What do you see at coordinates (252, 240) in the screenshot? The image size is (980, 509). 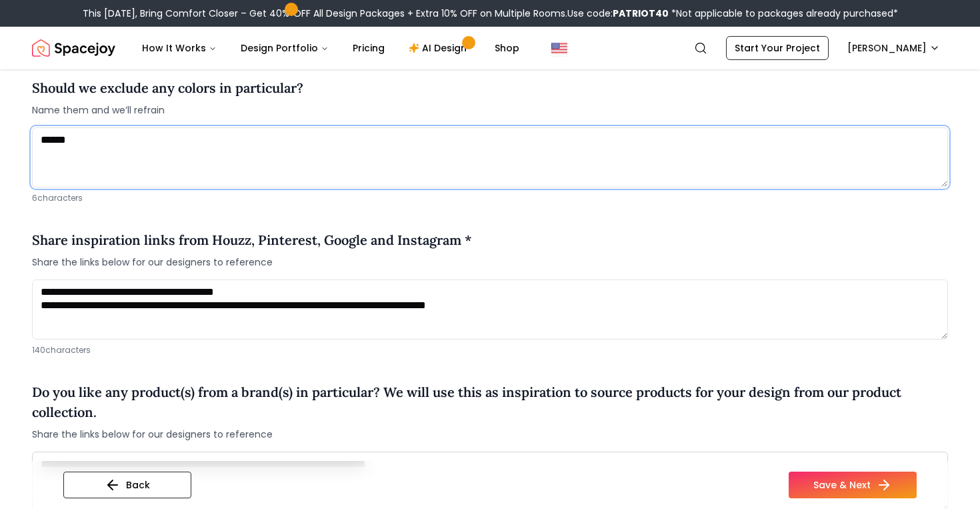 I see `h4: Share inspiration links from Houzz, Pinterest, Google and Instagram *` at bounding box center [252, 240].